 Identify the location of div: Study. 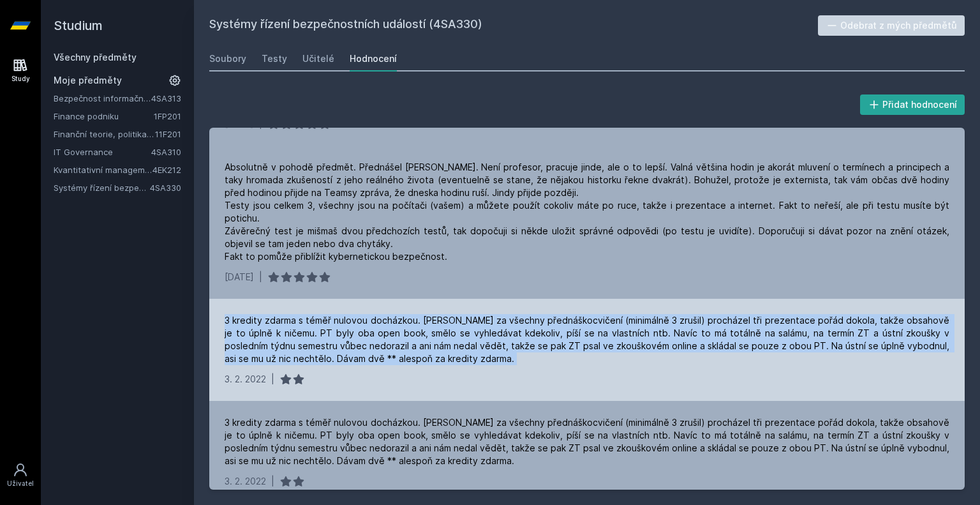
(21, 79).